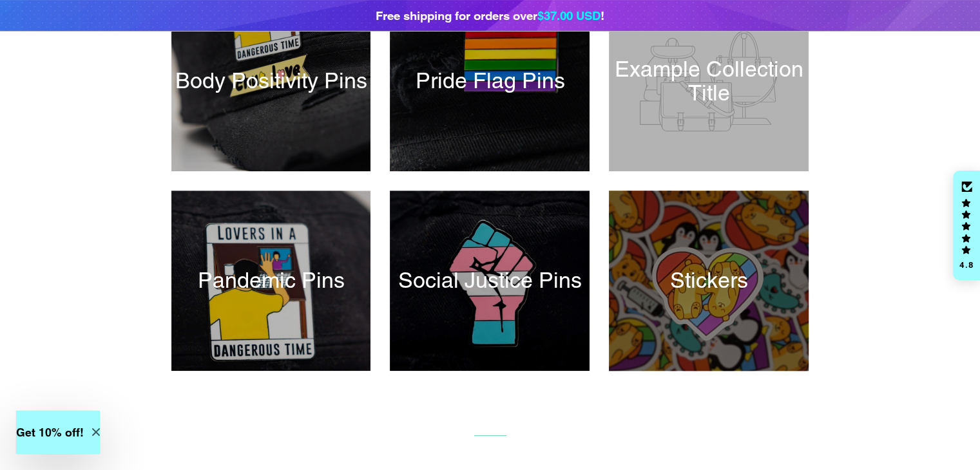 The image size is (980, 470). Describe the element at coordinates (568, 15) in the screenshot. I see `span: $37.00 USD` at that location.